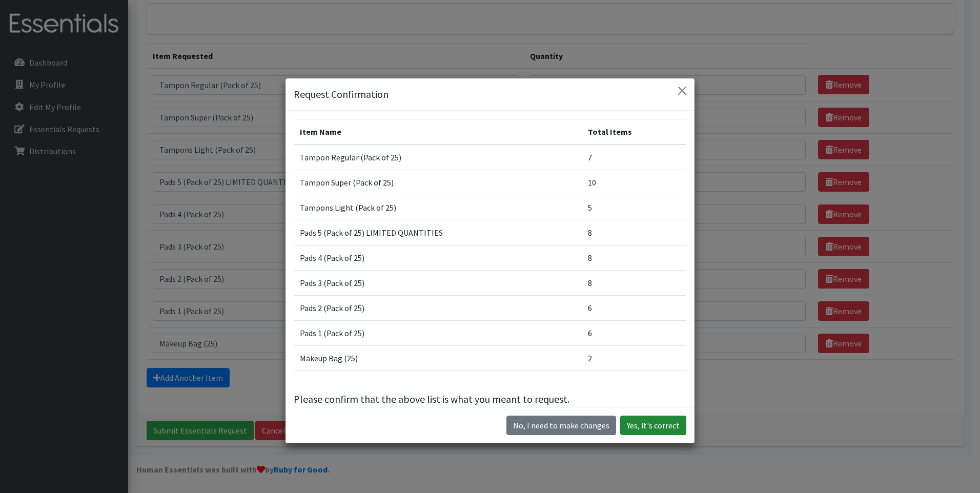 The width and height of the screenshot is (980, 493). I want to click on td: Tampon Super (Pack of 25), so click(437, 182).